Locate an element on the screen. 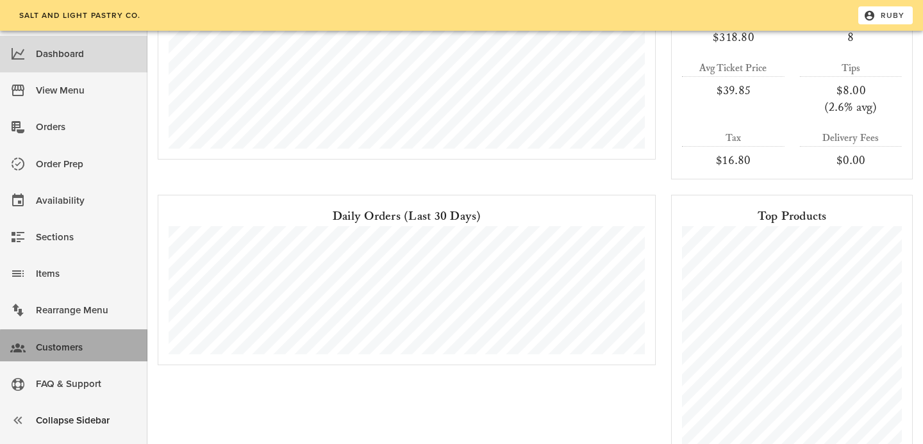  div: Customers is located at coordinates (87, 347).